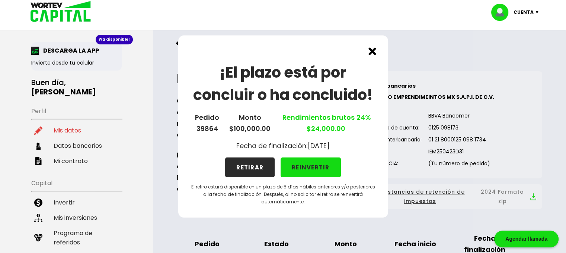 The height and width of the screenshot is (253, 566). Describe the element at coordinates (524, 12) in the screenshot. I see `p: Cuenta` at that location.